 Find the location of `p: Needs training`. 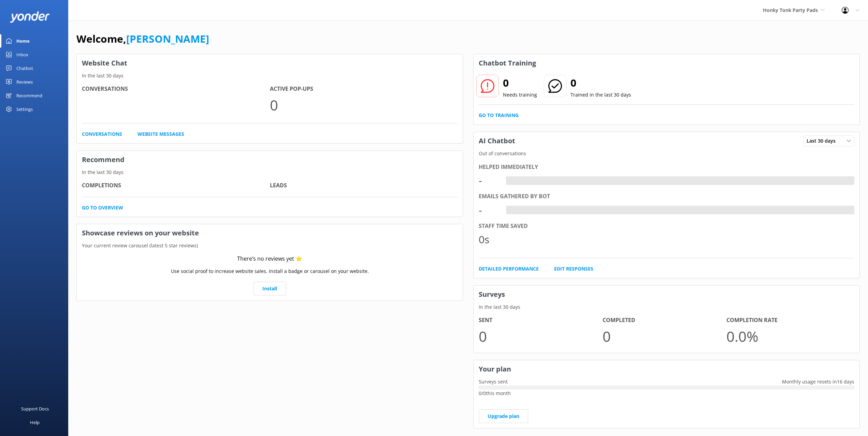

p: Needs training is located at coordinates (520, 95).